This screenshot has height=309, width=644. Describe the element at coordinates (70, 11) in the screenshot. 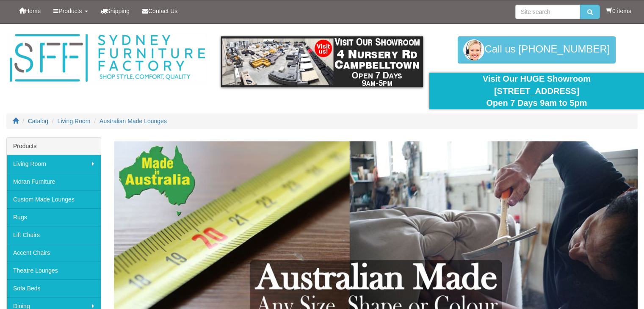

I see `a: Products` at that location.